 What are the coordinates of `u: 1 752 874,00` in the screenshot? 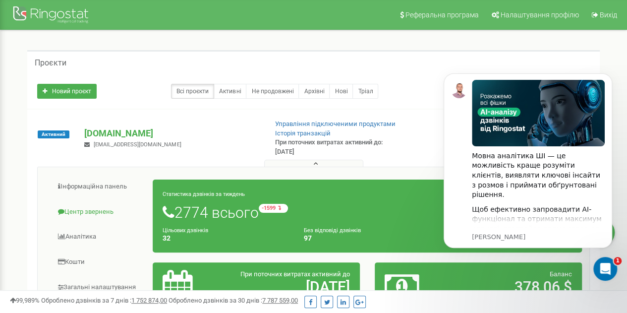 It's located at (149, 300).